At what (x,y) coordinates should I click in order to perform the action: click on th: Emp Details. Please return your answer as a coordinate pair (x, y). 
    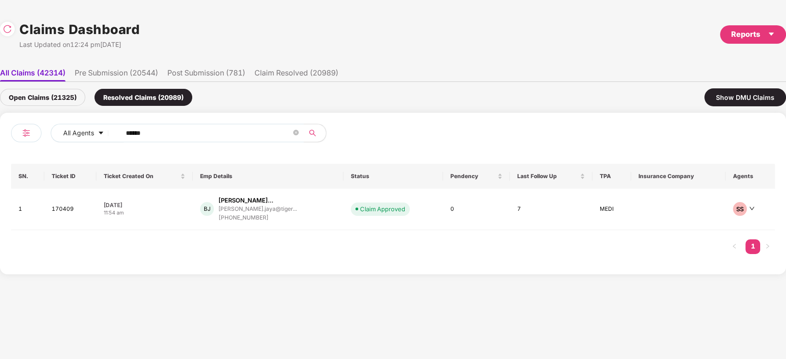
    Looking at the image, I should click on (268, 176).